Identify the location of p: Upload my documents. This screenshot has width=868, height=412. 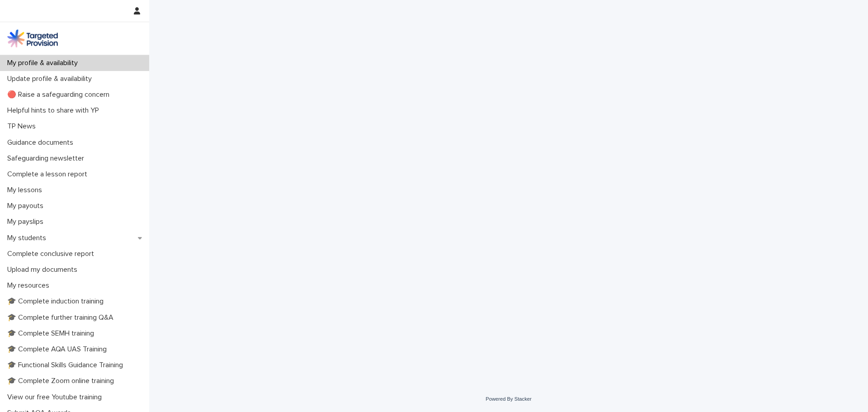
(44, 269).